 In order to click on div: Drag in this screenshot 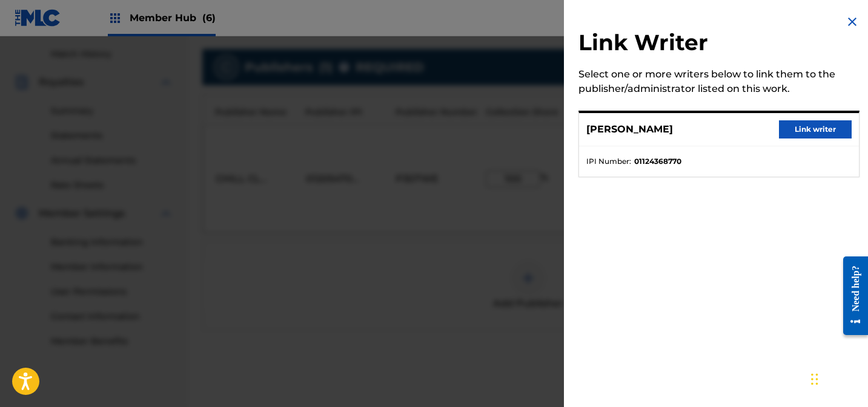, I will do `click(815, 379)`.